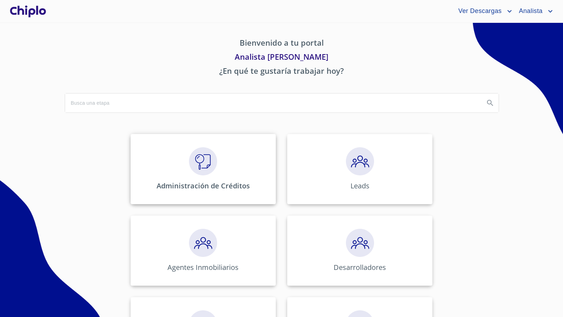  What do you see at coordinates (360, 186) in the screenshot?
I see `p: Leads` at bounding box center [360, 186].